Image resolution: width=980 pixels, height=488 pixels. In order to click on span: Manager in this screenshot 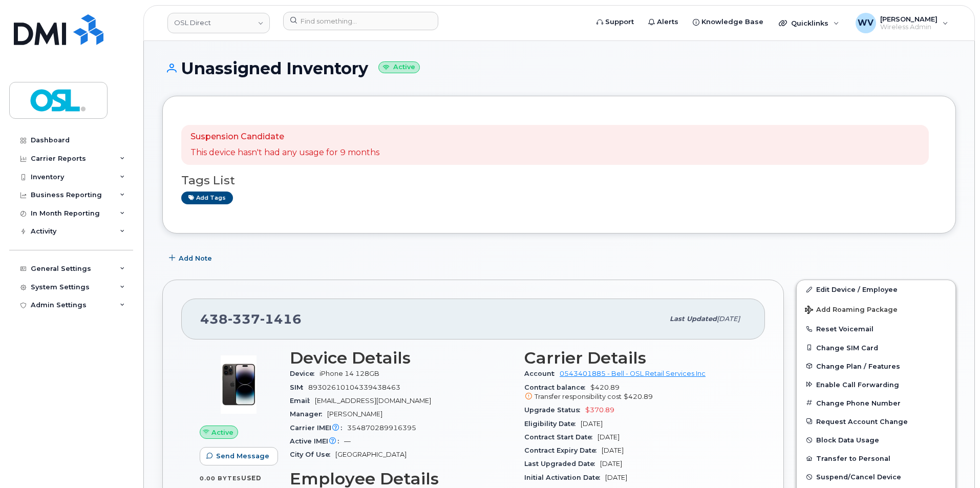, I will do `click(308, 414)`.